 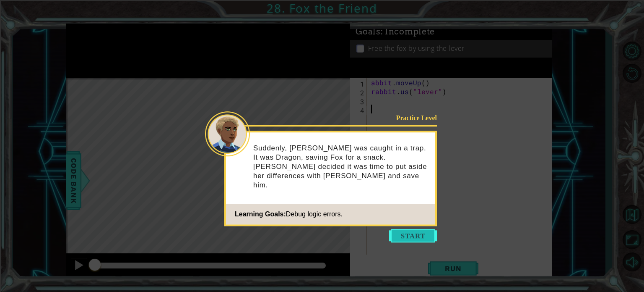 What do you see at coordinates (261, 214) in the screenshot?
I see `span: Learning Goals:` at bounding box center [261, 214].